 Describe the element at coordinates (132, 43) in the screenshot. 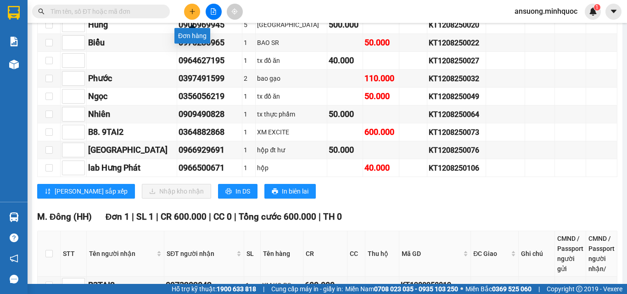

I see `td: Biểu` at that location.